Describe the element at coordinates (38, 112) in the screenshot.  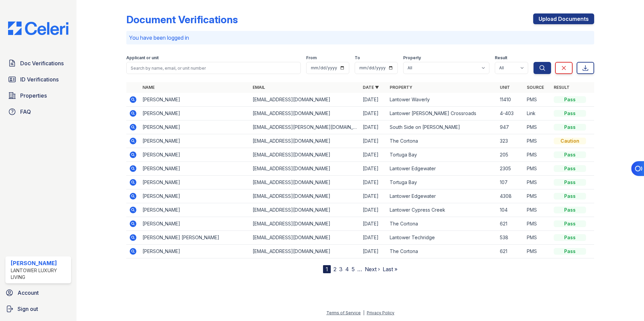
I see `a: FAQ` at that location.